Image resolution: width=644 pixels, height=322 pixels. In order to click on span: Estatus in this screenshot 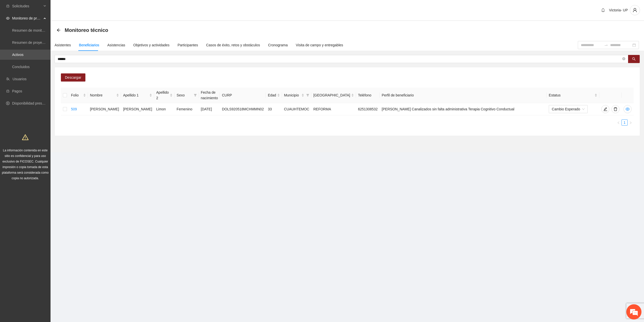, I will do `click(571, 95)`.